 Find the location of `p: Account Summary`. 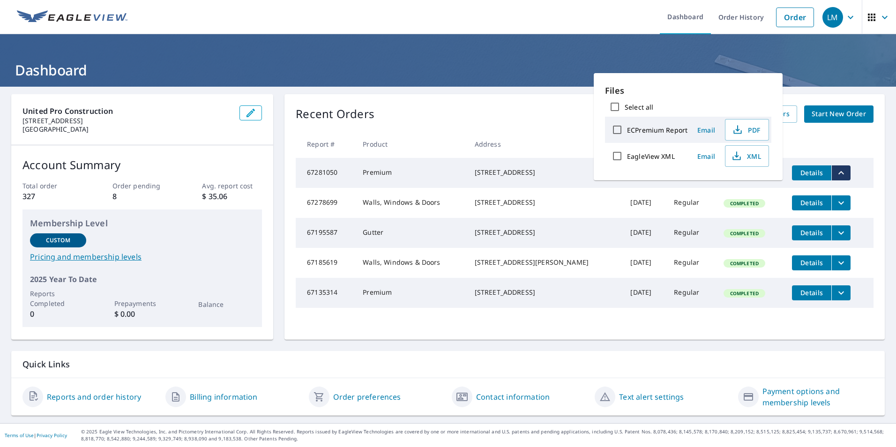

p: Account Summary is located at coordinates (142, 165).